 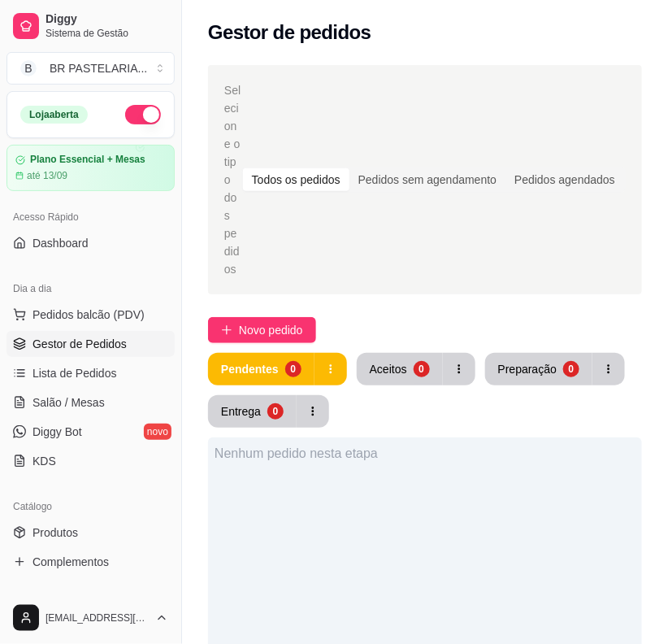 What do you see at coordinates (70, 562) in the screenshot?
I see `span: Complementos` at bounding box center [70, 562].